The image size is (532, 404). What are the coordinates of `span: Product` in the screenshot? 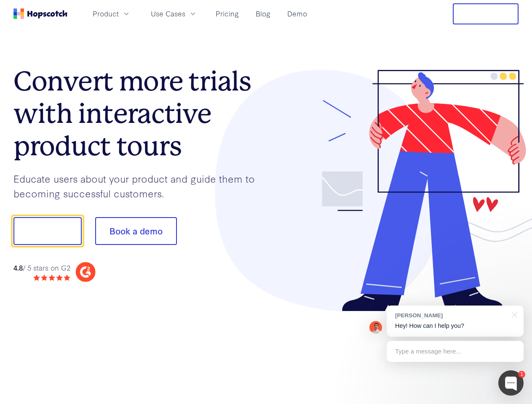 It's located at (106, 13).